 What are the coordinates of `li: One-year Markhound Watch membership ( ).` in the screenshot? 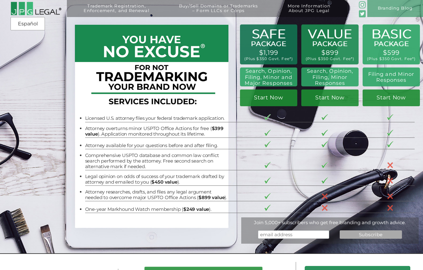 It's located at (156, 209).